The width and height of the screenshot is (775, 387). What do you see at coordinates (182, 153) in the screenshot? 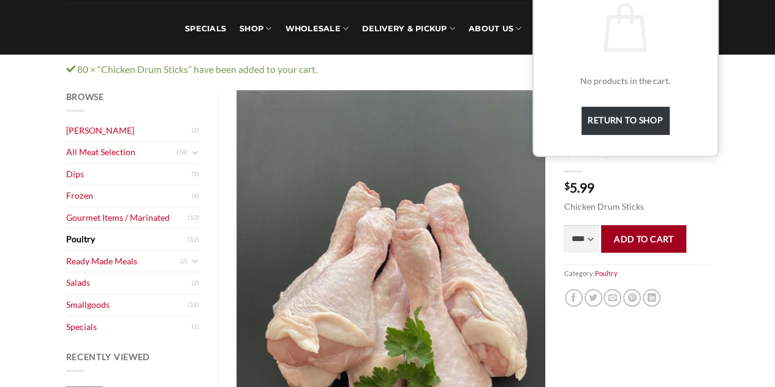
I see `span: (74)` at bounding box center [182, 153].